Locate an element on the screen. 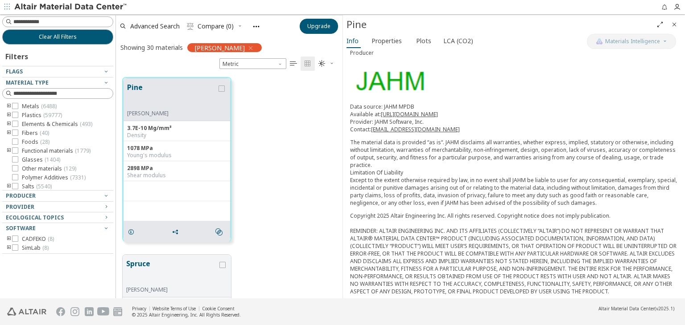 This screenshot has height=325, width=685. span: ( 5540 ) is located at coordinates (44, 186).